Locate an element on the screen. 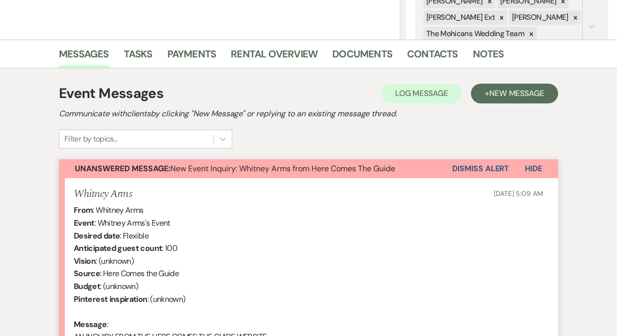 The height and width of the screenshot is (336, 617). b: Anticipated guest count is located at coordinates (118, 248).